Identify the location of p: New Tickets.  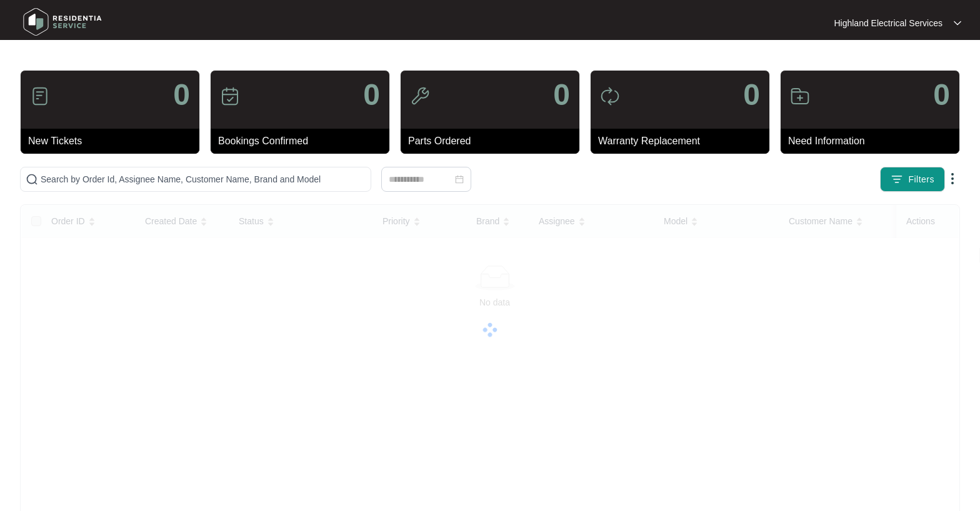
(114, 141).